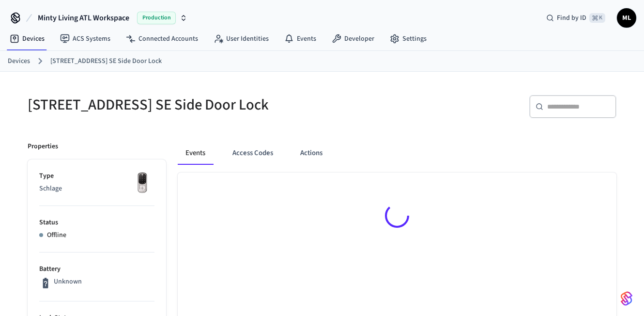 This screenshot has height=316, width=644. Describe the element at coordinates (301, 39) in the screenshot. I see `a: Events` at that location.